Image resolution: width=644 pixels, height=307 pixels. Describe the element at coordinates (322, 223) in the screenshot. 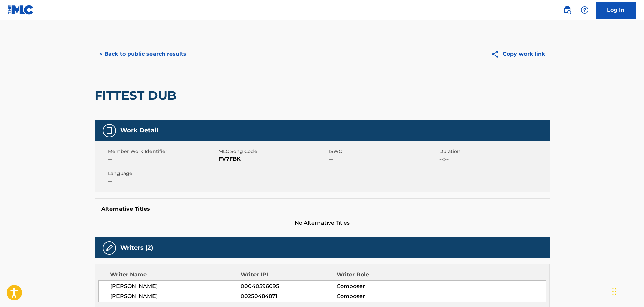

I see `span: No Alternative Titles` at that location.